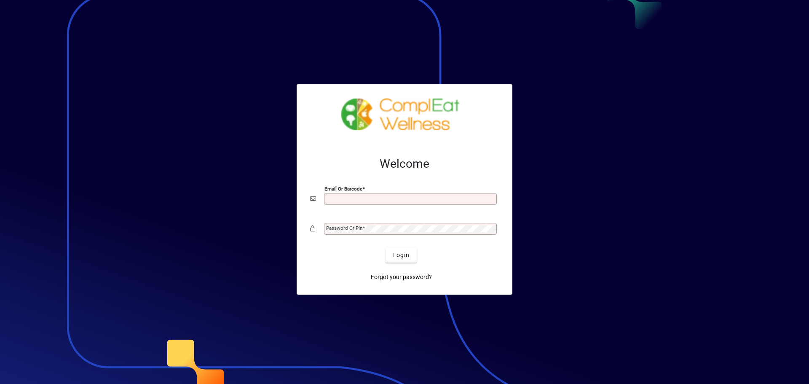  What do you see at coordinates (343, 189) in the screenshot?
I see `mat-label: Email or Barcode` at bounding box center [343, 189].